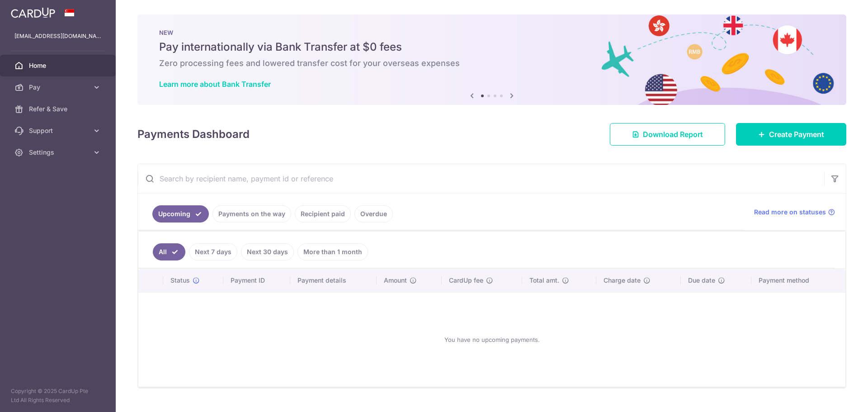 The image size is (868, 412). Describe the element at coordinates (544, 281) in the screenshot. I see `span: Total amt.` at that location.